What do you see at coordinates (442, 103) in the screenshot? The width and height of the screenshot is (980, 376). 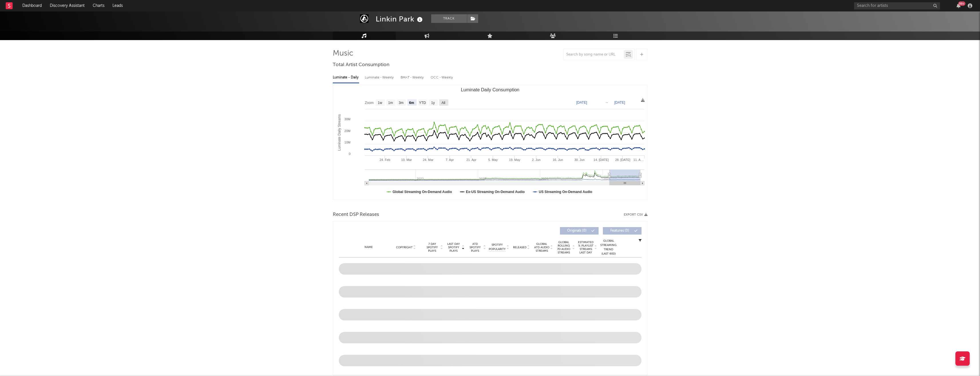 I see `text: All` at bounding box center [442, 103].